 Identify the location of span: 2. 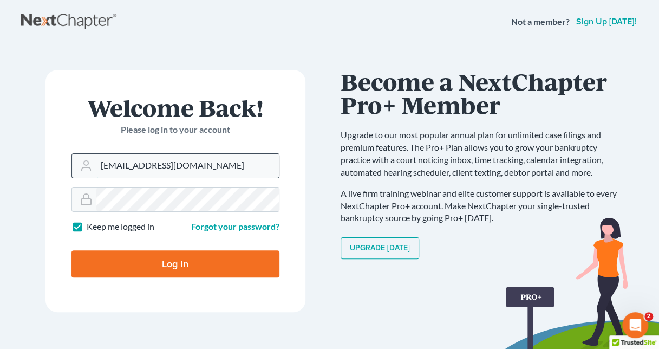
(649, 316).